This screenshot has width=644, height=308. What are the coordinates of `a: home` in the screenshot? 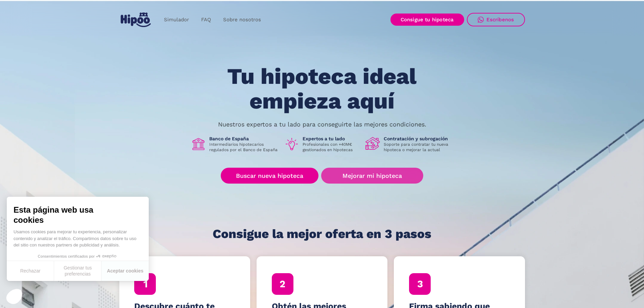 It's located at (136, 19).